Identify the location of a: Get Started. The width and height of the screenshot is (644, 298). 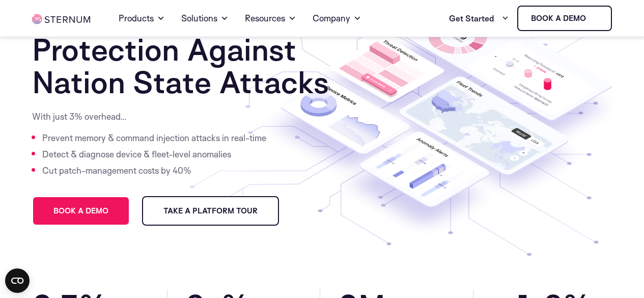
(479, 18).